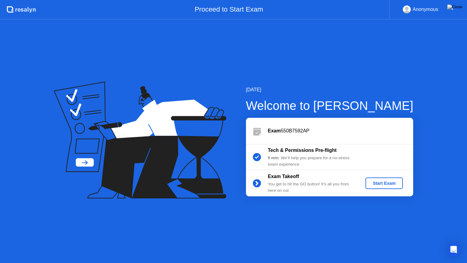 The height and width of the screenshot is (263, 467). Describe the element at coordinates (274, 130) in the screenshot. I see `b: Exam` at that location.